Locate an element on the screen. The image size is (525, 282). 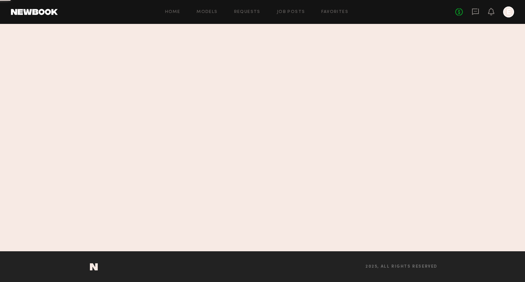
a: Favorites is located at coordinates (334, 12).